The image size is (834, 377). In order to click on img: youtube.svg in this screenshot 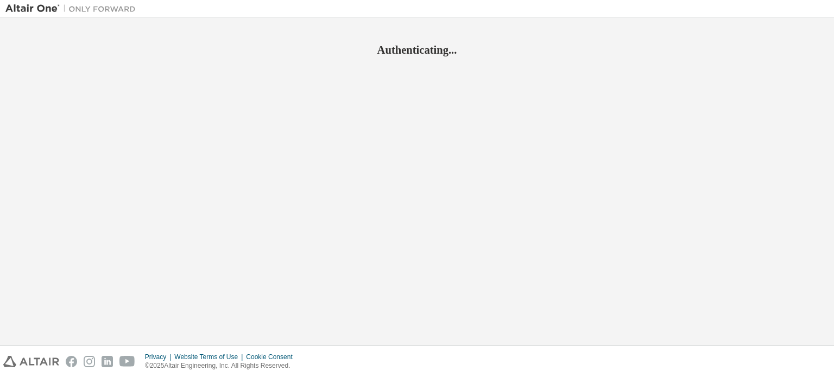, I will do `click(127, 362)`.